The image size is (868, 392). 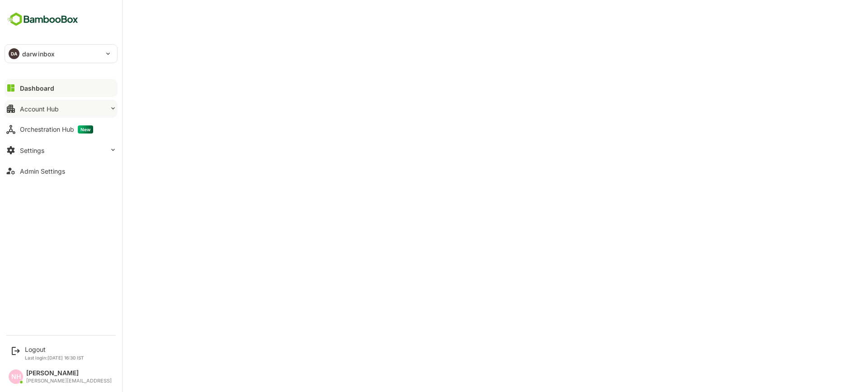 I want to click on button: Settings, so click(x=61, y=151).